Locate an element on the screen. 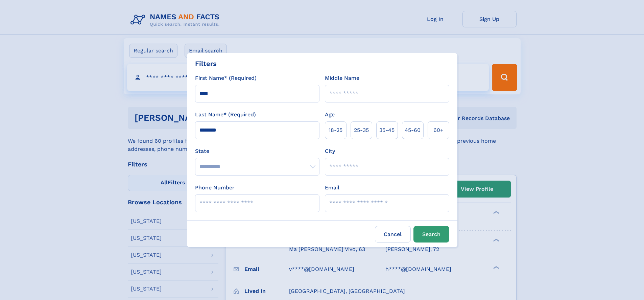 The height and width of the screenshot is (300, 644). label: Cancel is located at coordinates (393, 234).